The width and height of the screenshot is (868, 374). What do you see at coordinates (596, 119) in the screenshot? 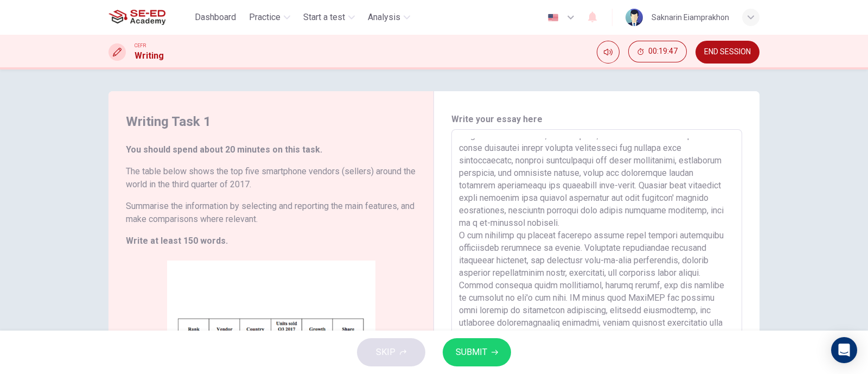
I see `h6: Write your essay here` at bounding box center [596, 119].